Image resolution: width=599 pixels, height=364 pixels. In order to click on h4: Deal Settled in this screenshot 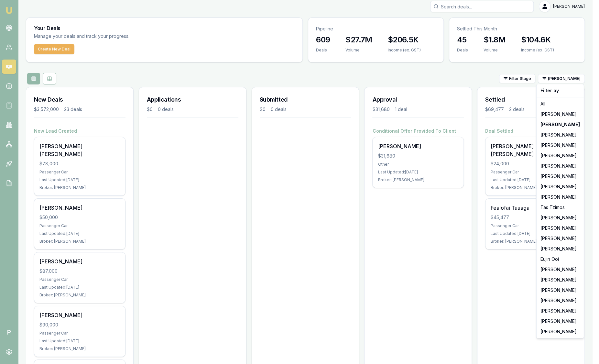, I will do `click(531, 131)`.